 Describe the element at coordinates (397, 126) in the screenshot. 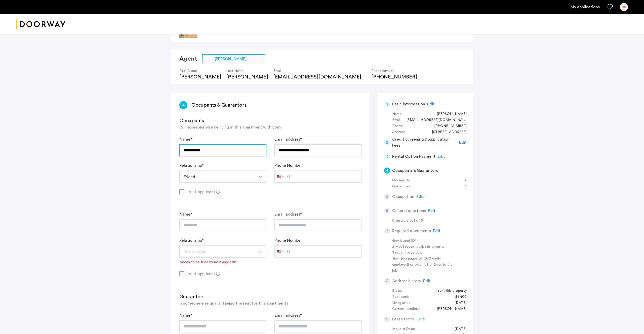

I see `div: Phone:` at that location.